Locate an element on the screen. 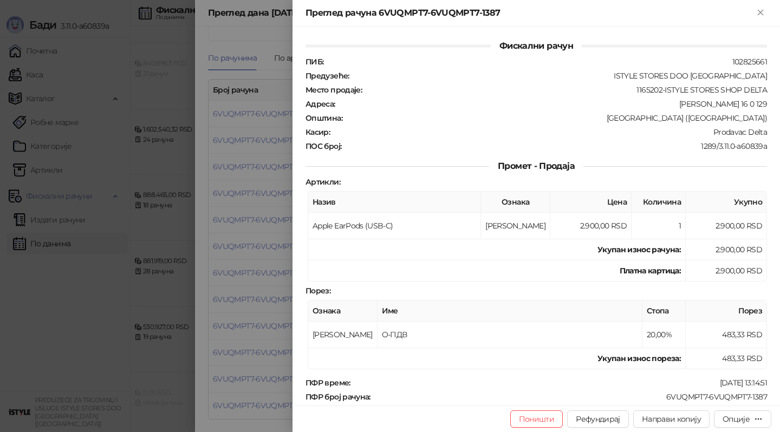 This screenshot has height=432, width=780. th: Стопа is located at coordinates (664, 311).